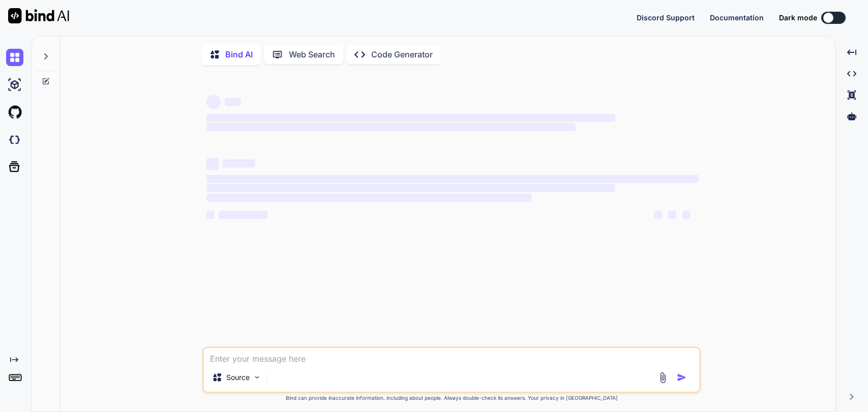 The width and height of the screenshot is (868, 412). I want to click on span: Documentation, so click(736, 17).